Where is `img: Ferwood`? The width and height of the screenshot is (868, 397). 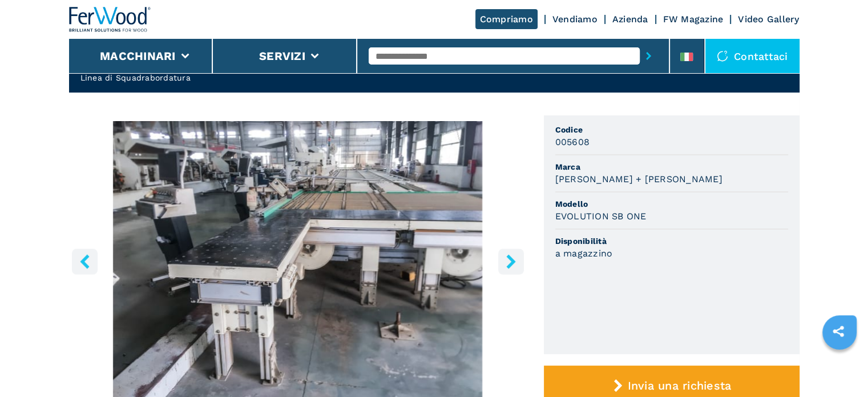 img: Ferwood is located at coordinates (110, 20).